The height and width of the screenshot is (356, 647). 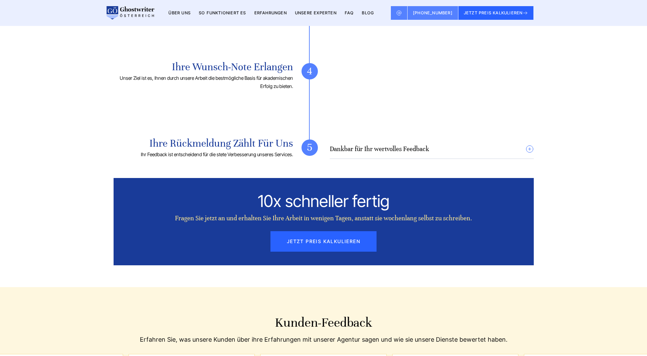 I want to click on a: FAQ, so click(x=349, y=13).